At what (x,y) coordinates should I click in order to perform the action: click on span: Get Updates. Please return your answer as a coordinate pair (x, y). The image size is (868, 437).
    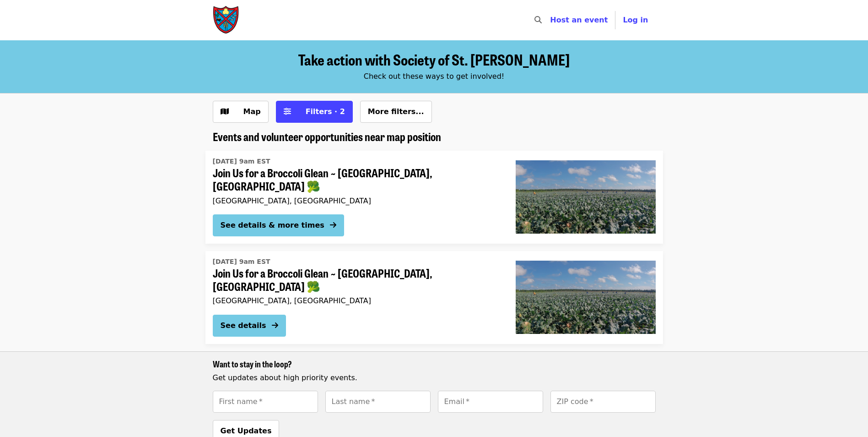
    Looking at the image, I should click on (246, 430).